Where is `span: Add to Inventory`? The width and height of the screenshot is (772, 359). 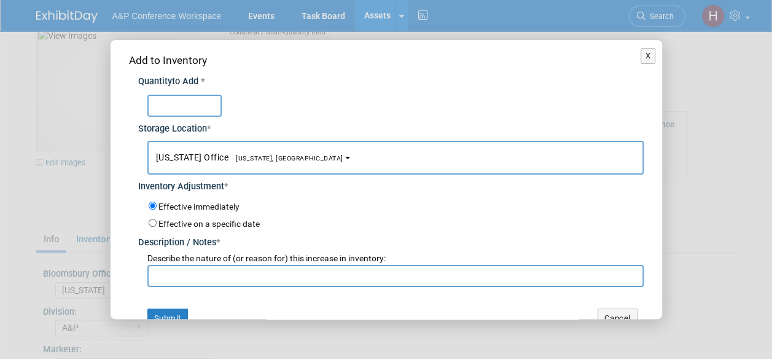 span: Add to Inventory is located at coordinates (168, 60).